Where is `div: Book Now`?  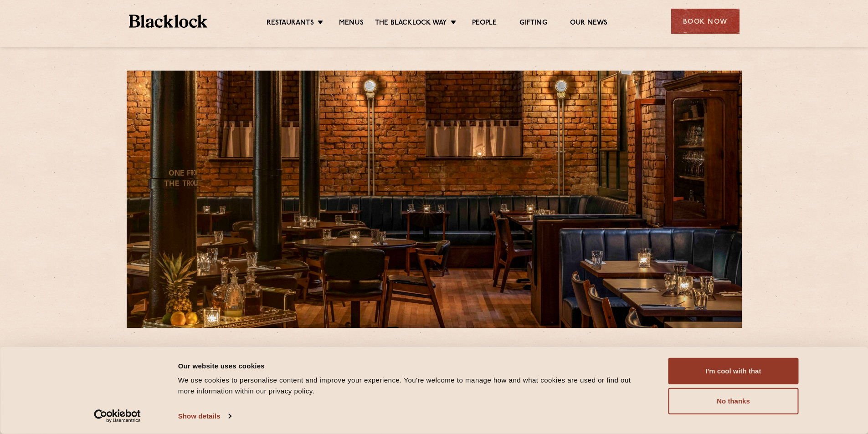 div: Book Now is located at coordinates (706, 21).